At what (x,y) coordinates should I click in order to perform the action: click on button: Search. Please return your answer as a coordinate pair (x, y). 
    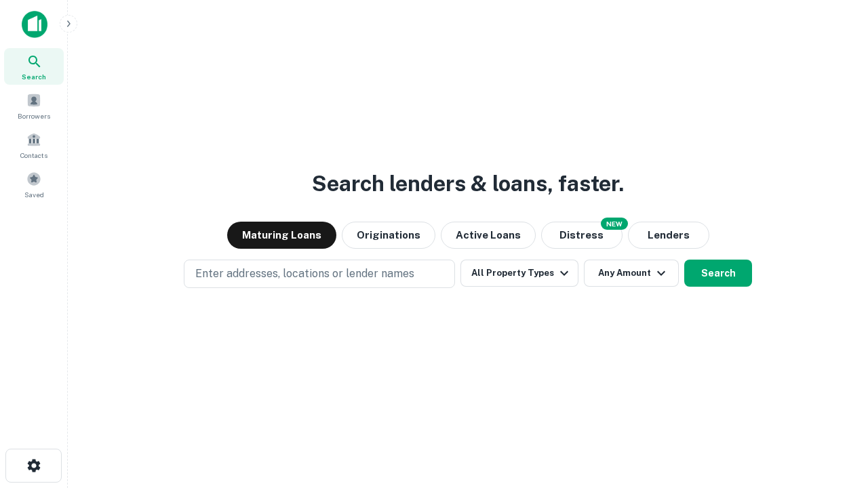
    Looking at the image, I should click on (718, 273).